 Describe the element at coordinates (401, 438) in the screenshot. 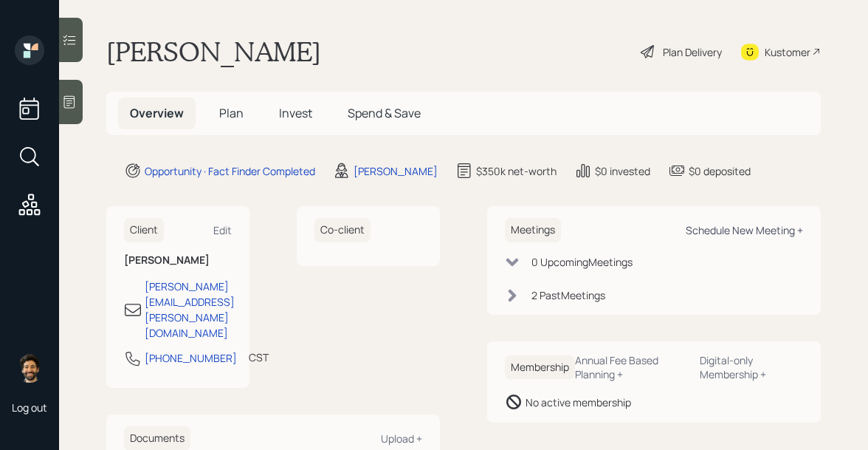

I see `div: Upload +` at that location.